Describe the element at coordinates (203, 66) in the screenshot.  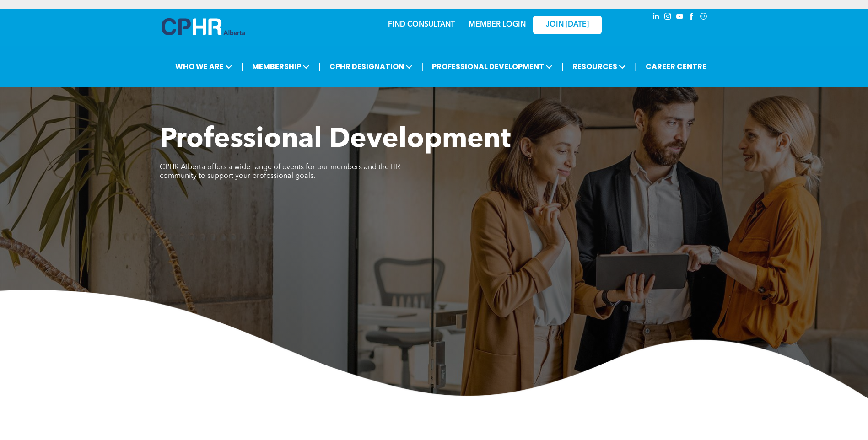
I see `span: WHO WE ARE` at that location.